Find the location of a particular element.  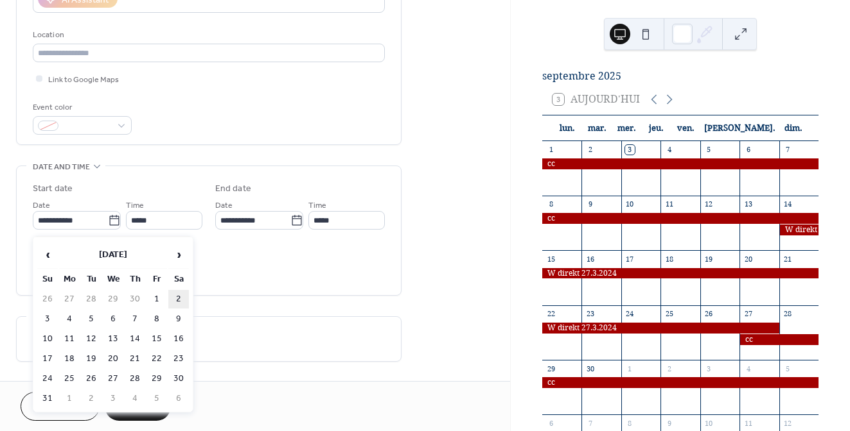

td: 17 is located at coordinates (48, 359).